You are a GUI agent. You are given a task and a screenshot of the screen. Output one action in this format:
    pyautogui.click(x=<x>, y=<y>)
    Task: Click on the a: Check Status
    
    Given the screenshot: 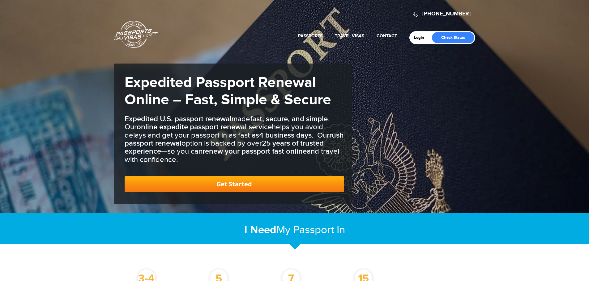 What is the action you would take?
    pyautogui.click(x=453, y=38)
    